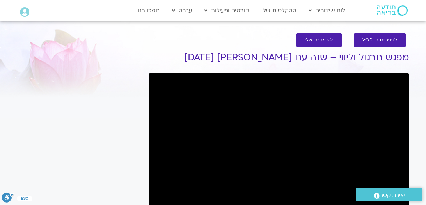 This screenshot has height=205, width=426. Describe the element at coordinates (392, 11) in the screenshot. I see `img: תודעה בריאה` at that location.